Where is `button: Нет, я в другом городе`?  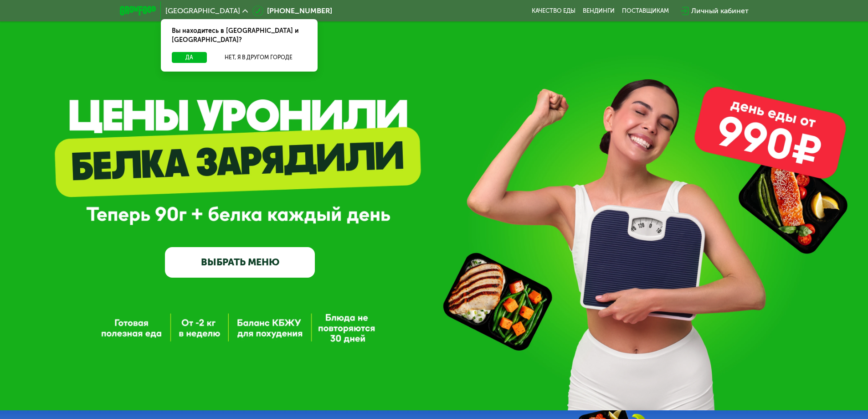 button: Нет, я в другом городе is located at coordinates (258, 58).